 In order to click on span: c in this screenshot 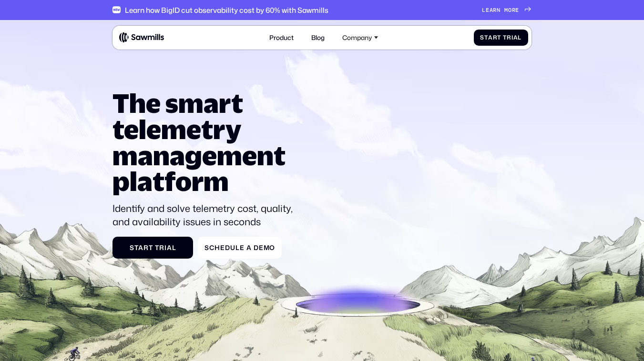, I will do `click(212, 248)`.